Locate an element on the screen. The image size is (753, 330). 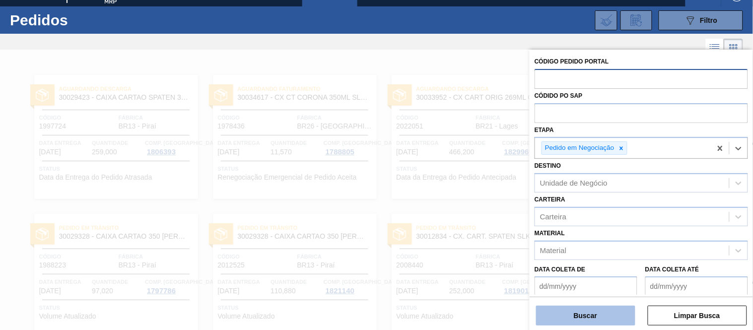
label: Etapa is located at coordinates (544, 130).